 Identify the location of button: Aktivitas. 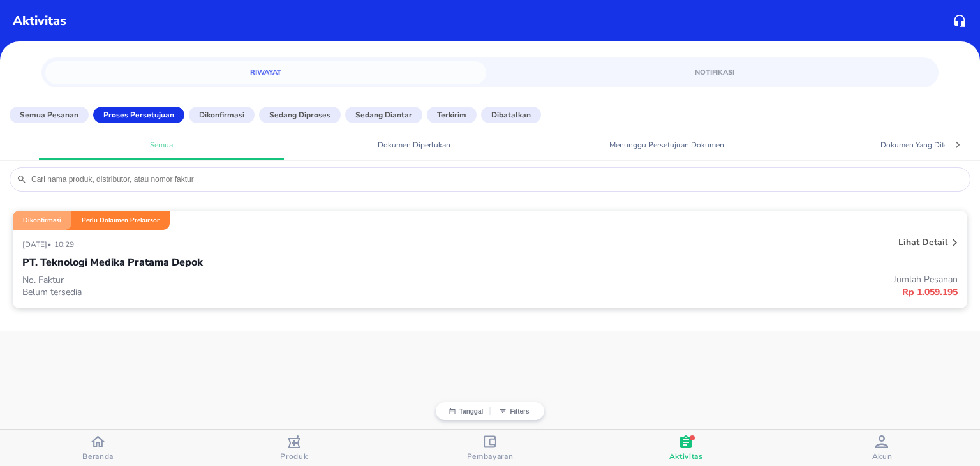
(686, 449).